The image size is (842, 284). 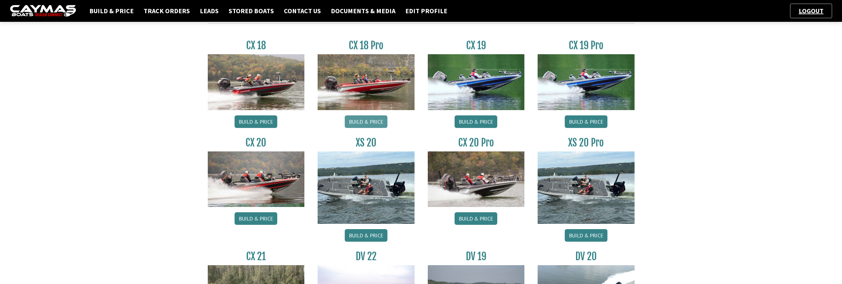 I want to click on h3: CX 18 Pro, so click(x=366, y=45).